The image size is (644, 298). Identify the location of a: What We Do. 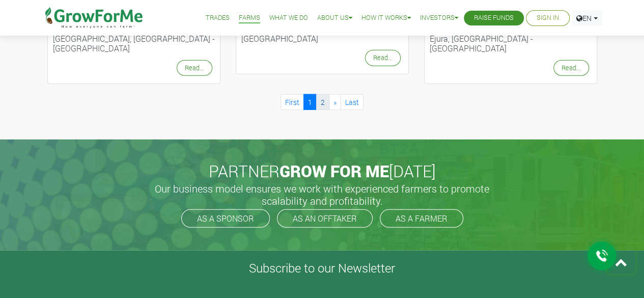
(289, 18).